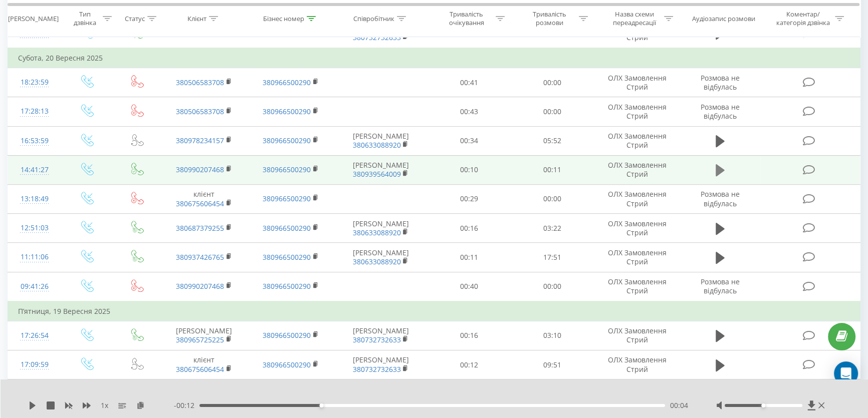  What do you see at coordinates (200, 228) in the screenshot?
I see `a: 380687379255` at bounding box center [200, 228].